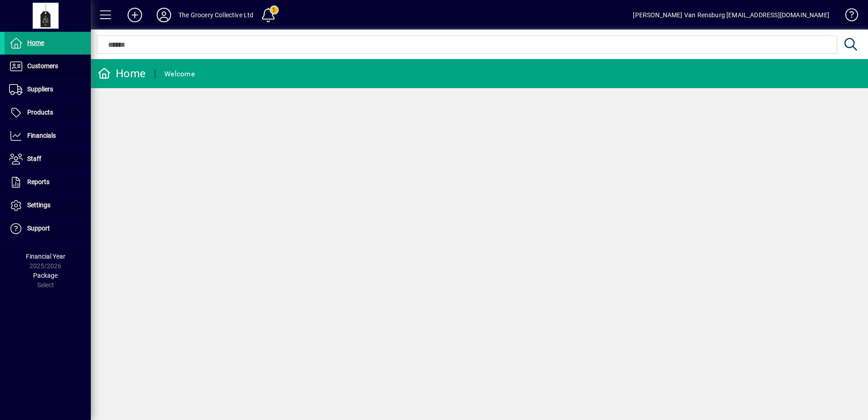 The image size is (868, 420). Describe the element at coordinates (122, 74) in the screenshot. I see `div: Home` at that location.